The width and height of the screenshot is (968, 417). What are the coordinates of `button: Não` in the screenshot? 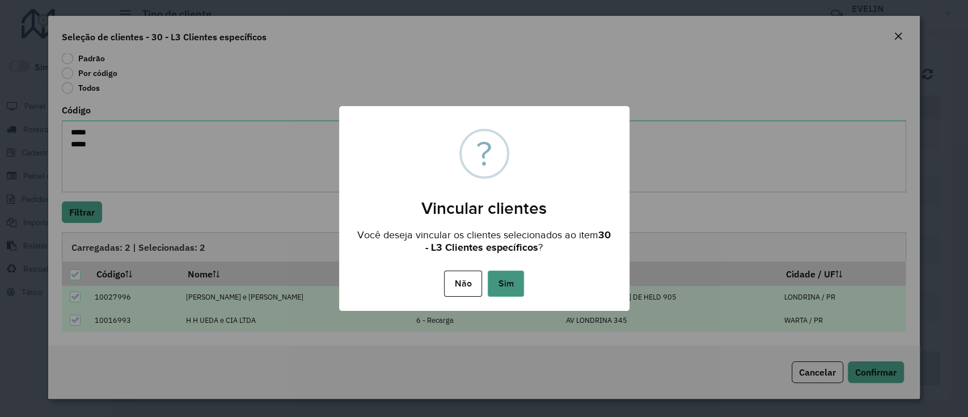 It's located at (463, 284).